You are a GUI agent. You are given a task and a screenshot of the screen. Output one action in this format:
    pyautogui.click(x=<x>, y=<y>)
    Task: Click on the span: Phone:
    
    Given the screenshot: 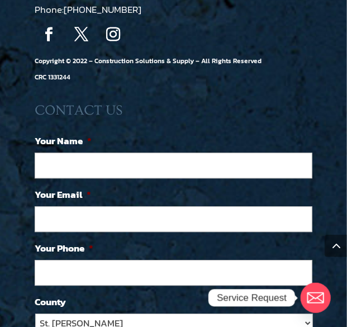 What is the action you would take?
    pyautogui.click(x=88, y=10)
    